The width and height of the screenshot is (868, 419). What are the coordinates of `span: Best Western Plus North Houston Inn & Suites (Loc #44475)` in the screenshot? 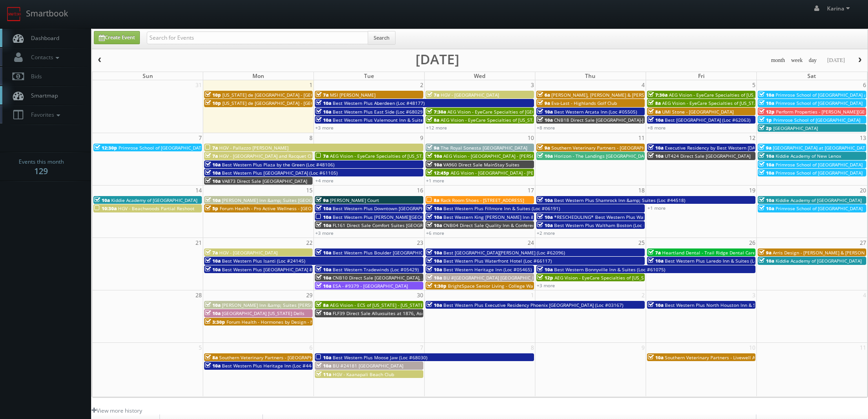 It's located at (730, 305).